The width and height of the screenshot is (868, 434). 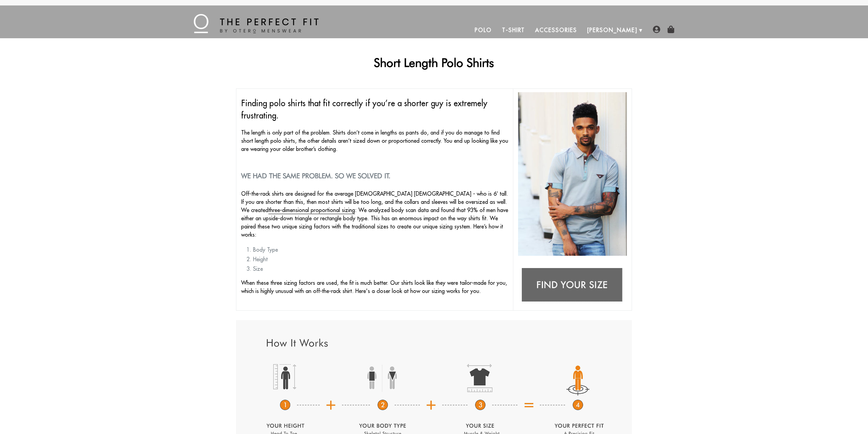 What do you see at coordinates (573, 285) in the screenshot?
I see `img: Find your size: tshirts for short guys` at bounding box center [573, 285].